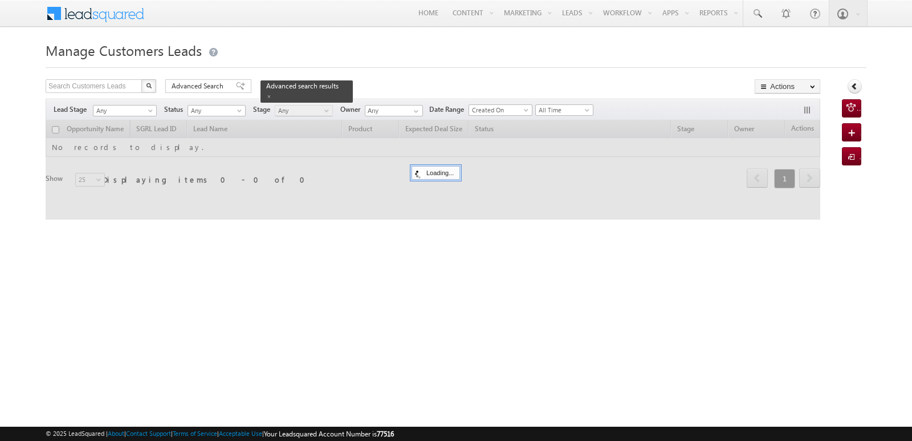 Image resolution: width=912 pixels, height=441 pixels. What do you see at coordinates (264, 109) in the screenshot?
I see `span: Stage` at bounding box center [264, 109].